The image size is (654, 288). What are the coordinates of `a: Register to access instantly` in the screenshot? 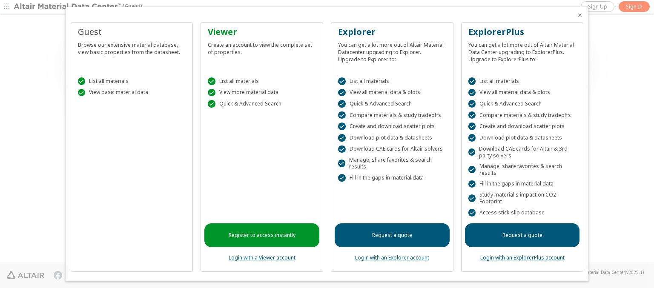 It's located at (262, 236).